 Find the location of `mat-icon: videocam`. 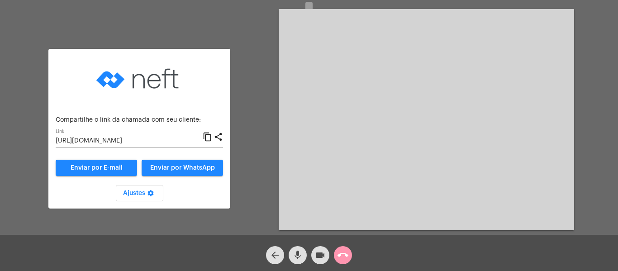

mat-icon: videocam is located at coordinates (320, 255).